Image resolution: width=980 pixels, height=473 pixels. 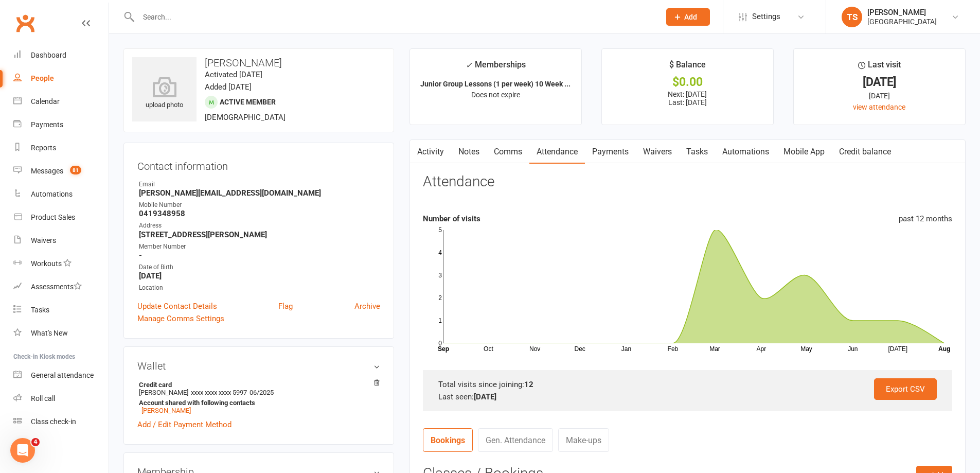 What do you see at coordinates (40, 309) in the screenshot?
I see `div: Tasks` at bounding box center [40, 309].